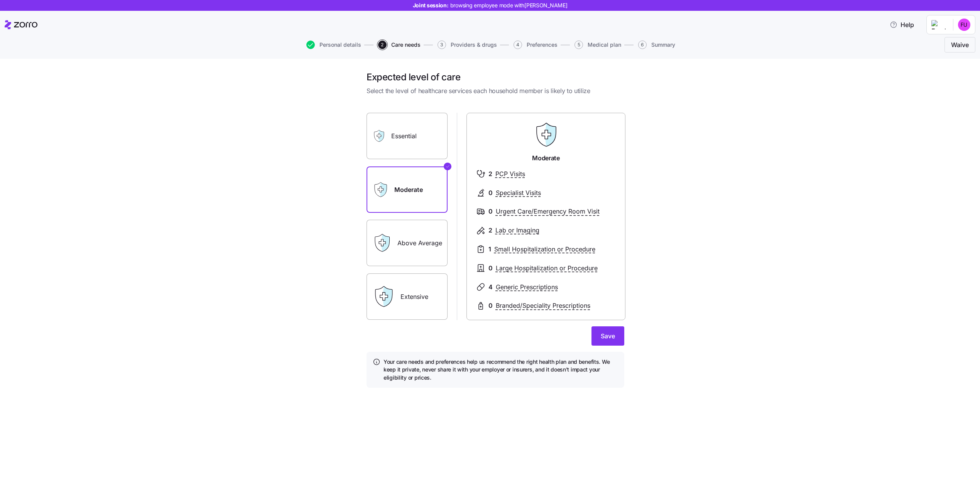 Image resolution: width=980 pixels, height=492 pixels. I want to click on span: PCP Visits, so click(510, 174).